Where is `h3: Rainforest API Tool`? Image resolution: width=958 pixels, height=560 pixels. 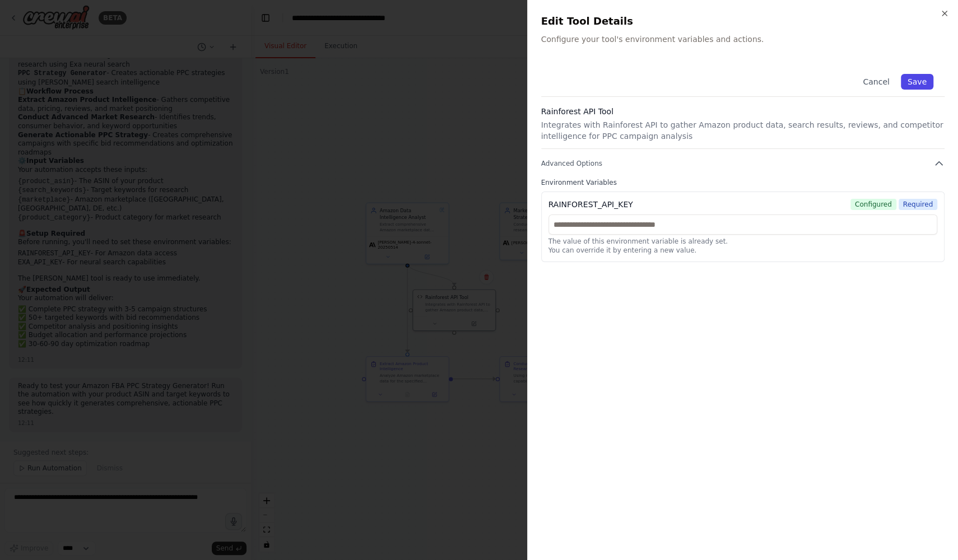
h3: Rainforest API Tool is located at coordinates (743, 111).